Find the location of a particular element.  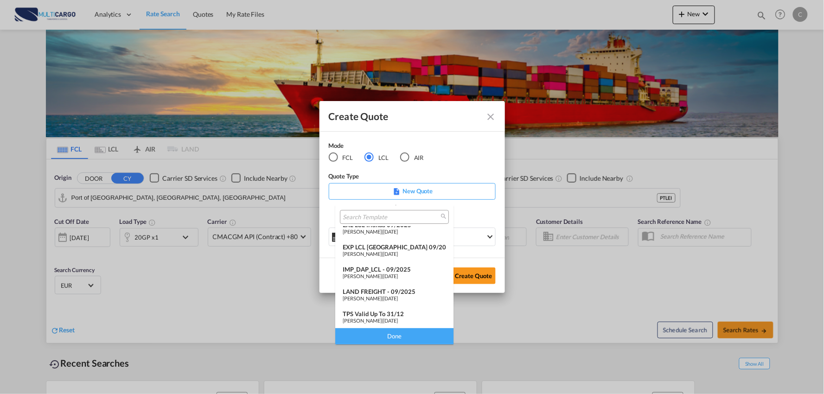

div: IMP_DAP_LCL - 09/2025 is located at coordinates (394, 270).